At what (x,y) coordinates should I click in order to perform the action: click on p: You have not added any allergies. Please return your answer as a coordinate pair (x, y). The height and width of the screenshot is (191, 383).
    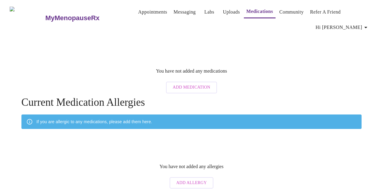
    Looking at the image, I should click on (191, 167).